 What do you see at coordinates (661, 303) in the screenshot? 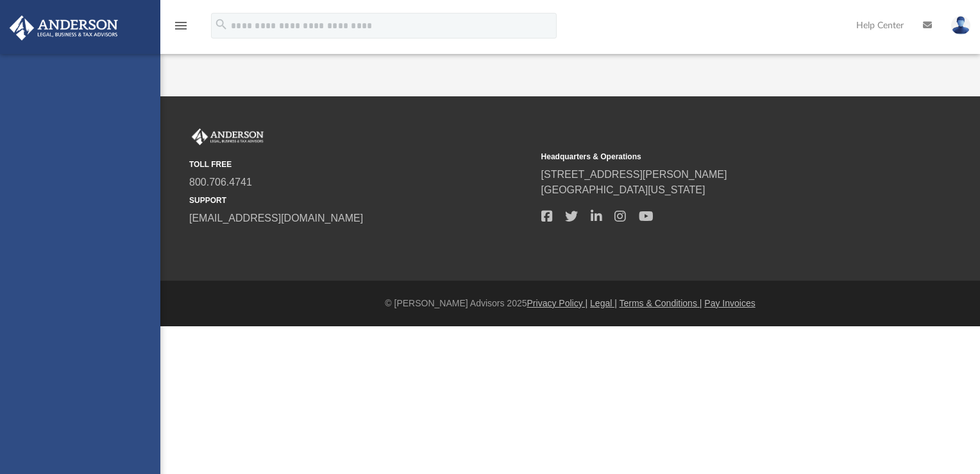
I see `a: Terms & Conditions |` at bounding box center [661, 303].